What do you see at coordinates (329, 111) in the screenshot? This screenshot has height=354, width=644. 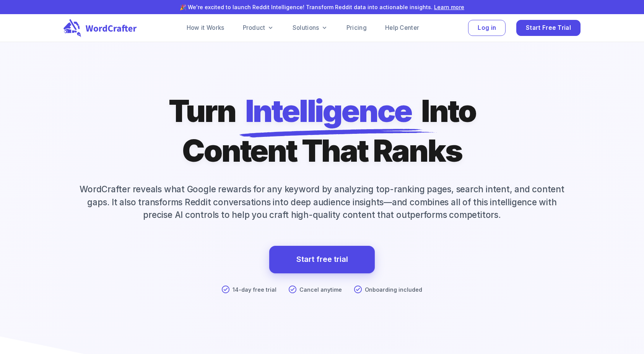 I see `span: Intelligence` at bounding box center [329, 111].